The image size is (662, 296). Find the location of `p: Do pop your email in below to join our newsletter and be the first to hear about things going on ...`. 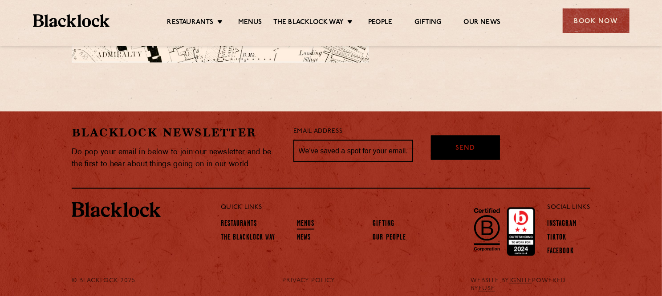

p: Do pop your email in below to join our newsletter and be the first to hear about things going on ... is located at coordinates (176, 158).